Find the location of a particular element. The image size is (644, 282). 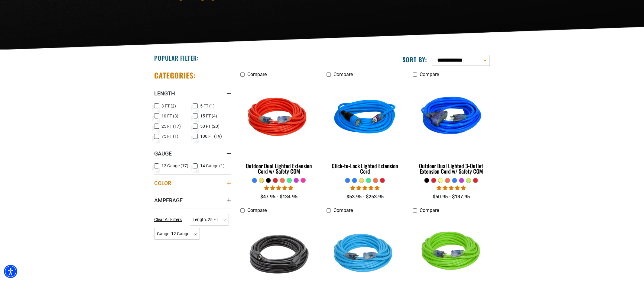

div: $50.95 - $137.95 is located at coordinates (451, 197).